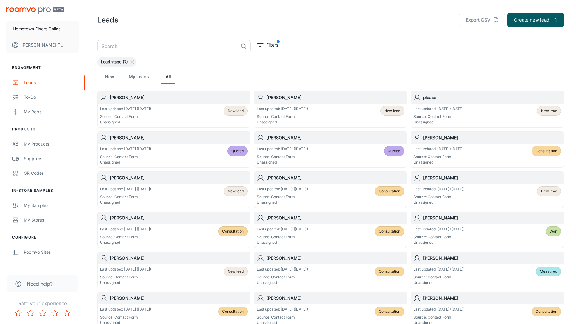 This screenshot has width=576, height=324. What do you see at coordinates (51, 83) in the screenshot?
I see `div: Leads` at bounding box center [51, 83].